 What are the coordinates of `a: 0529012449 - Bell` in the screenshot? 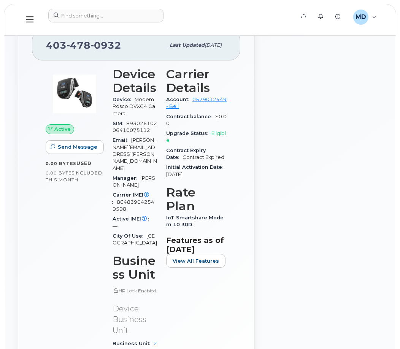 It's located at (196, 103).